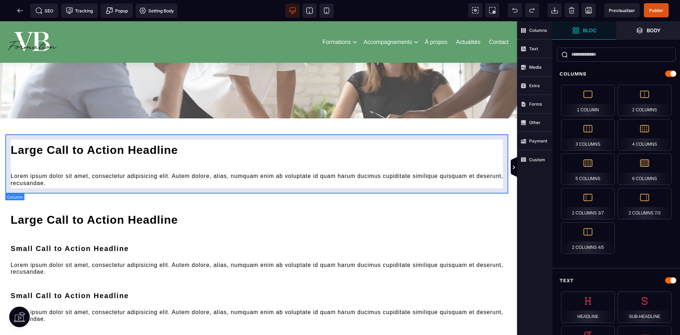  What do you see at coordinates (535, 122) in the screenshot?
I see `strong: Other` at bounding box center [535, 122].